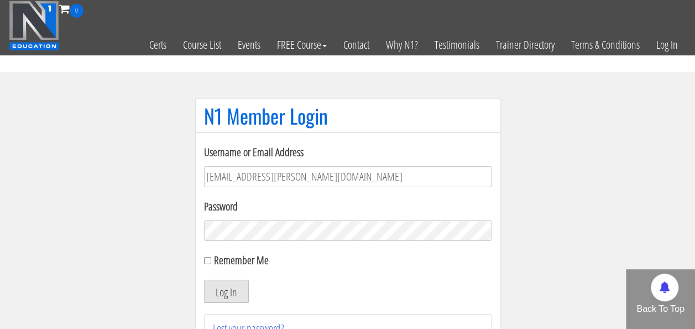 This screenshot has width=695, height=329. What do you see at coordinates (356, 45) in the screenshot?
I see `a: Contact` at bounding box center [356, 45].